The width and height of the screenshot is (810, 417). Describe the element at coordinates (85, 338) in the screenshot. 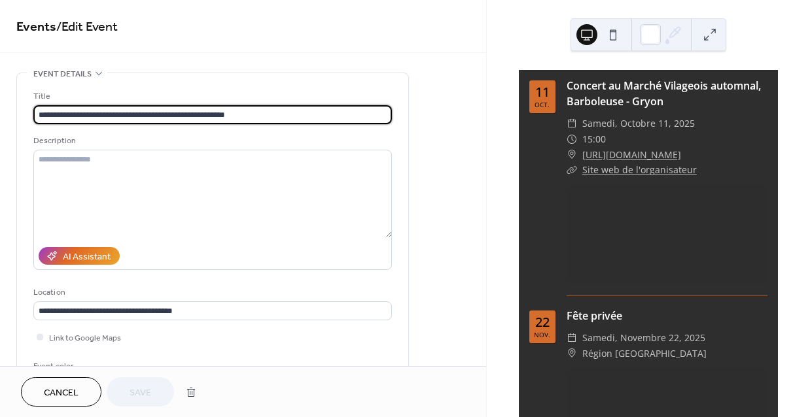

I see `span: Link to Google Maps` at that location.